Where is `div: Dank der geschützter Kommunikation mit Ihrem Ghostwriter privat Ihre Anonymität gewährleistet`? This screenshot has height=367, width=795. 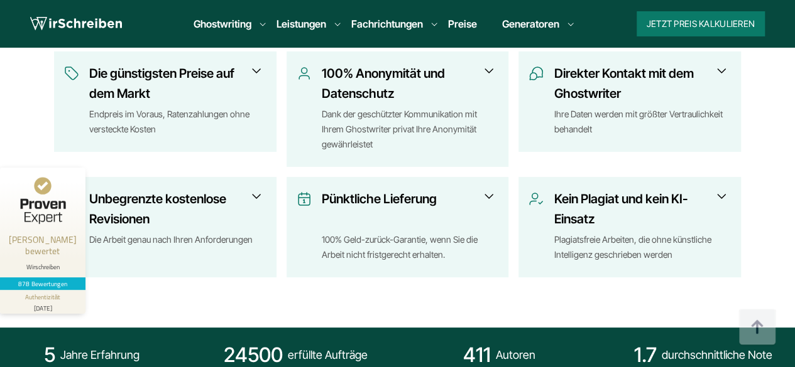 div: Dank der geschützter Kommunikation mit Ihrem Ghostwriter privat Ihre Anonymität gewährleistet is located at coordinates (410, 129).